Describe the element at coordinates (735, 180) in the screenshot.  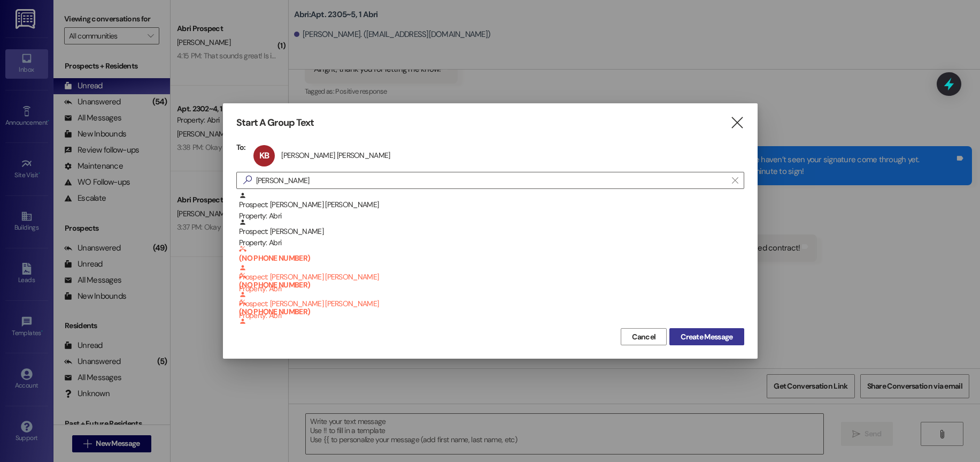
I see `button: Clear text` at that location.